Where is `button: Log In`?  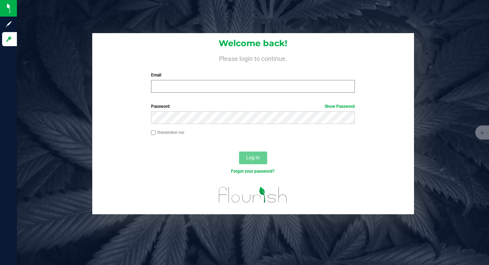 button: Log In is located at coordinates (253, 158).